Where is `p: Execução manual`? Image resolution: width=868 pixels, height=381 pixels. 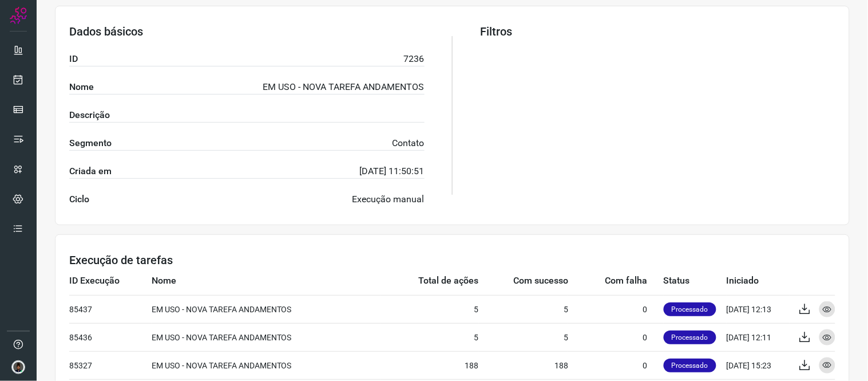
p: Execução manual is located at coordinates (389, 199).